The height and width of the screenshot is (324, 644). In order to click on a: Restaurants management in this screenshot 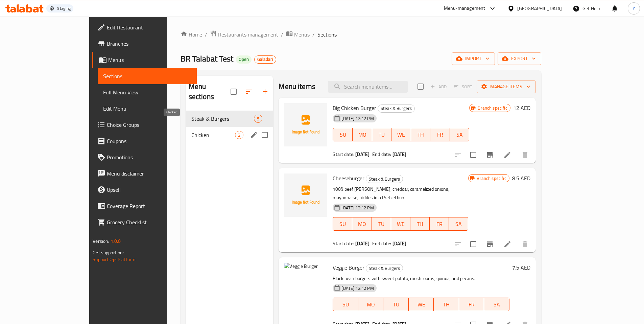, I will do `click(244, 34)`.